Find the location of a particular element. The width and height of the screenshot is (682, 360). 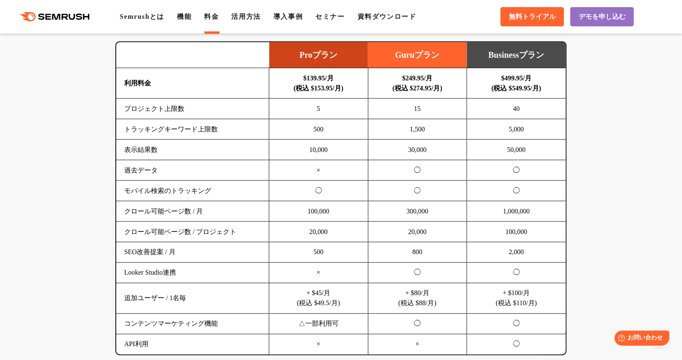

td: コンテンツマーケティング機能 is located at coordinates (193, 324).